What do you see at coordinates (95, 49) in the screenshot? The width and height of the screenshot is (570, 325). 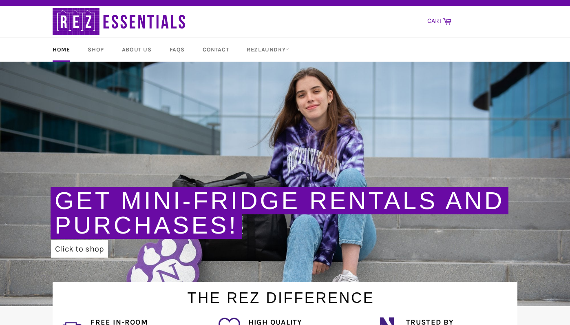 I see `a: Shop` at bounding box center [95, 49].